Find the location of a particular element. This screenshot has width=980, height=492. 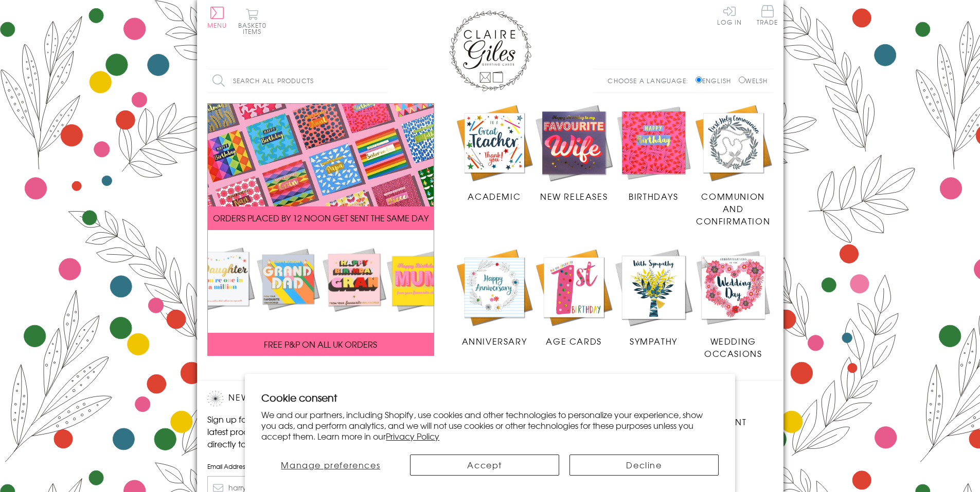

a: Communion and Confirmation is located at coordinates (733, 165).